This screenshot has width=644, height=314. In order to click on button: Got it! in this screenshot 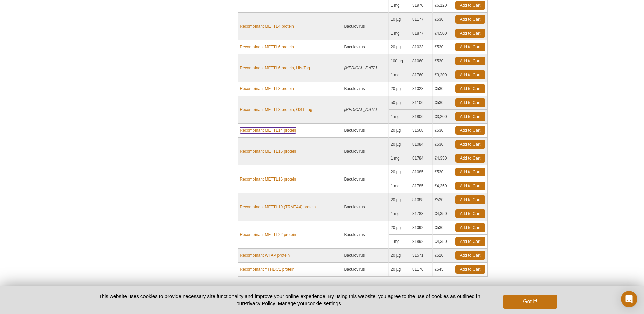, I will do `click(530, 302)`.